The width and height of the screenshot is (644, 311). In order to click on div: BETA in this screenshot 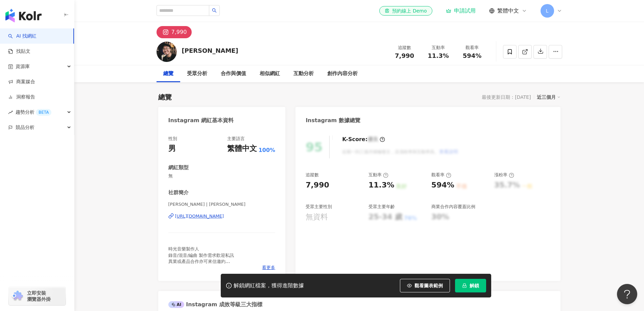, I will do `click(43, 112)`.